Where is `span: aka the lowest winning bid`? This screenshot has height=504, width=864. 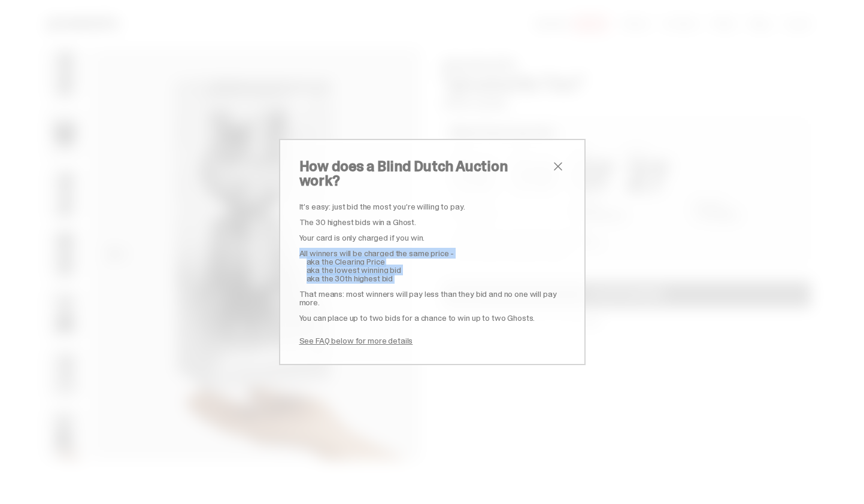
span: aka the lowest winning bid is located at coordinates (354, 270).